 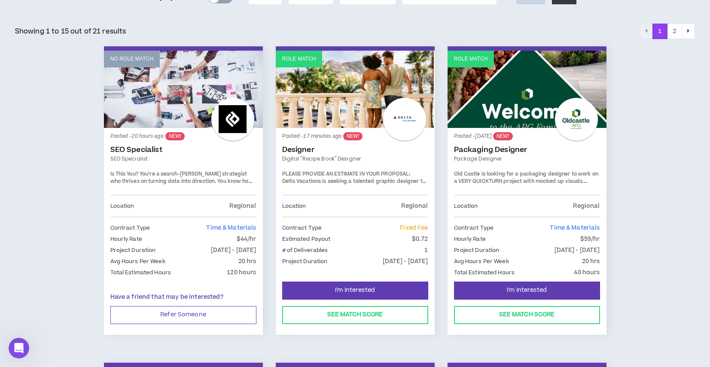 What do you see at coordinates (70, 31) in the screenshot?
I see `p: Showing 1 to 15 out of 21 results` at bounding box center [70, 31].